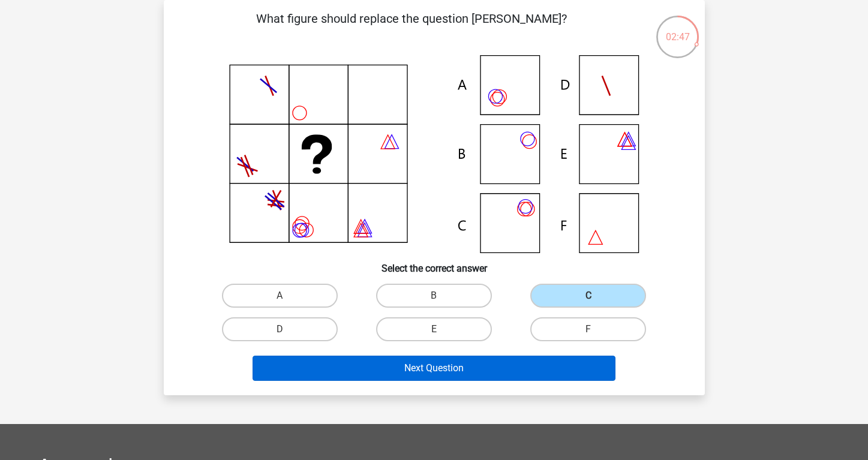  What do you see at coordinates (280, 296) in the screenshot?
I see `label: A` at bounding box center [280, 296].